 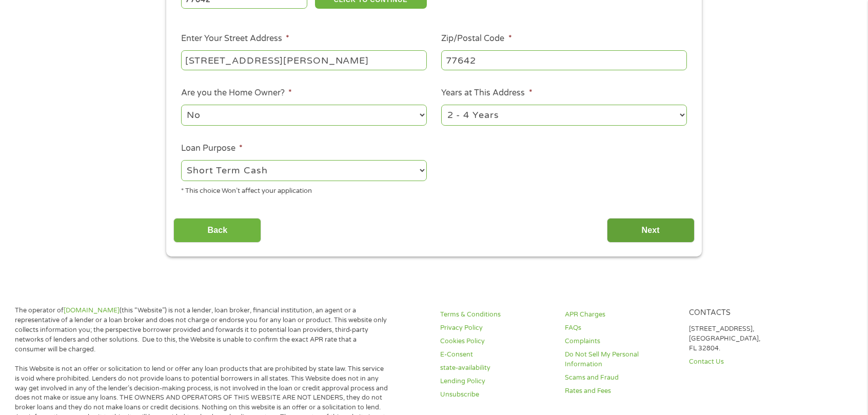 What do you see at coordinates (496, 328) in the screenshot?
I see `a: Privacy Policy` at bounding box center [496, 328].